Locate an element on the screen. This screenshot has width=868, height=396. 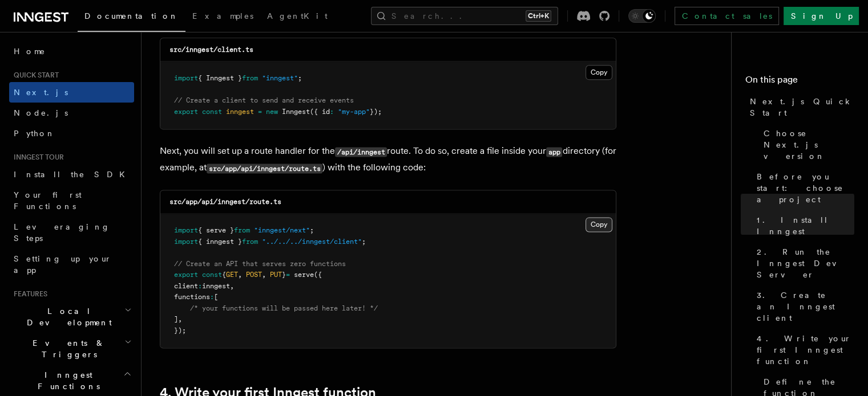
a: Next.js Quick Start is located at coordinates (800, 107).